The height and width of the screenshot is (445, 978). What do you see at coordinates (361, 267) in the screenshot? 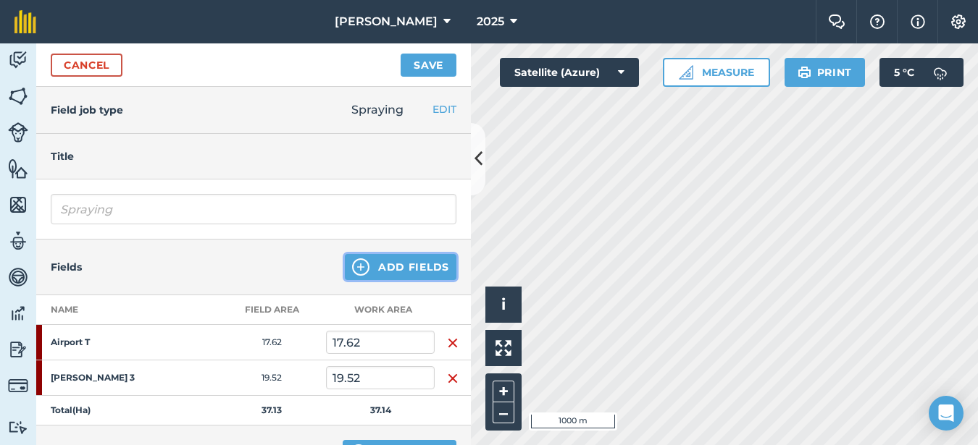
I see `img: svg+xml;base64,PHN2ZyB4bWxucz0iaHR0cDovL3d3dy53My5vcmcvMjAwMC9zdmciIHdpZHRoPSIxNCIgaGVpZ2h0PSIyNC...` at bounding box center [361, 267].